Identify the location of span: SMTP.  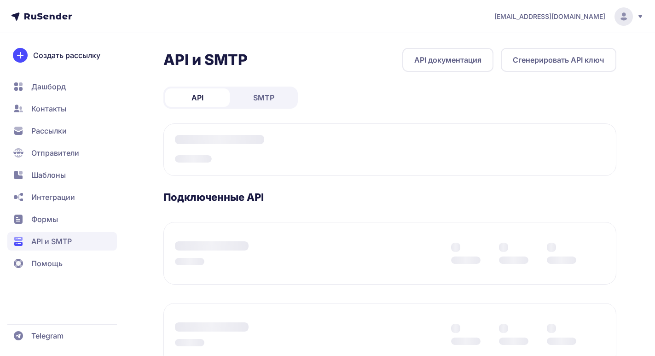
(264, 98).